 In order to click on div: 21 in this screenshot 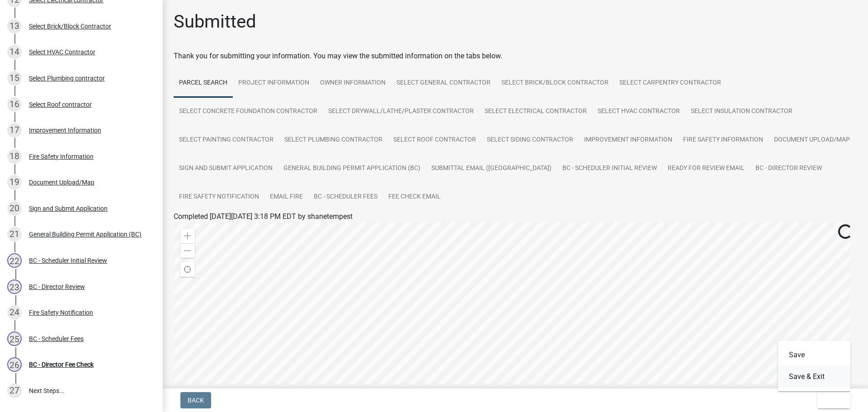, I will do `click(14, 234)`.